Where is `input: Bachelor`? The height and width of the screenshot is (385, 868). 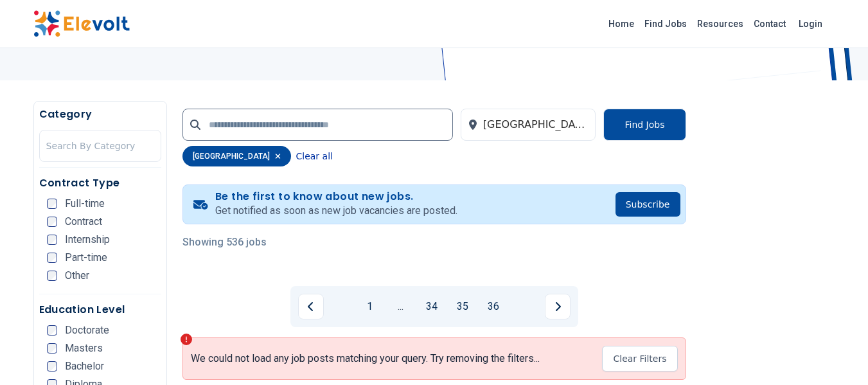
input: Bachelor is located at coordinates (52, 366).